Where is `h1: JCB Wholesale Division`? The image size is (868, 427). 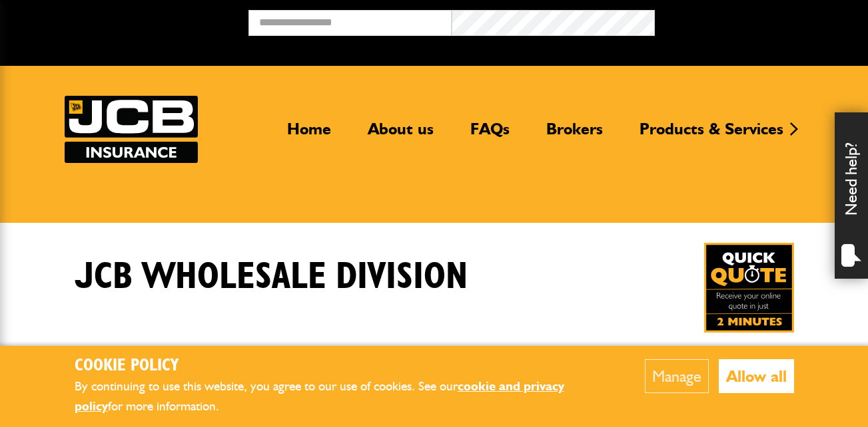
h1: JCB Wholesale Division is located at coordinates (271, 277).